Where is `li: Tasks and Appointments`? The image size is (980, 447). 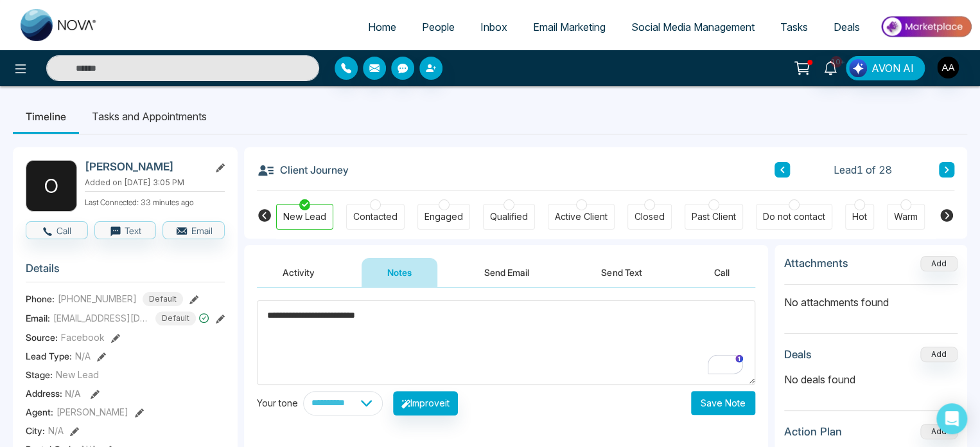
li: Tasks and Appointments is located at coordinates (149, 116).